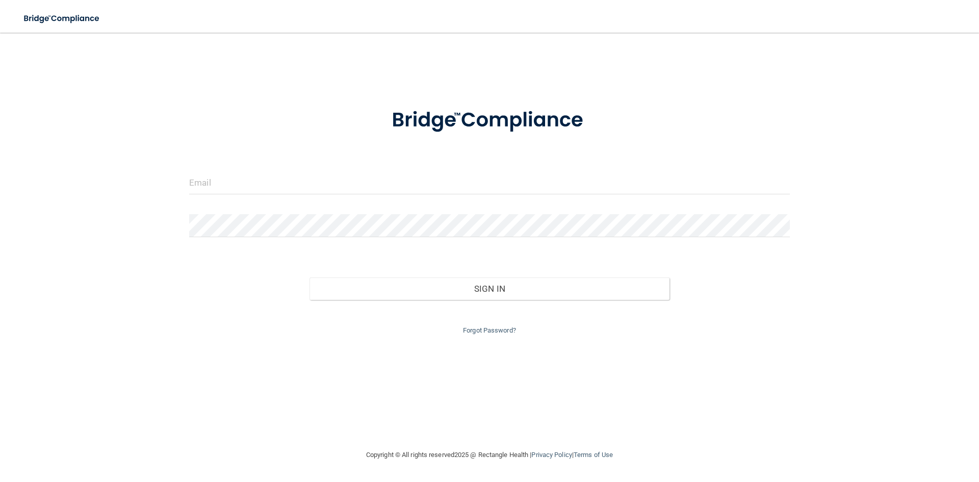  What do you see at coordinates (489, 183) in the screenshot?
I see `input: Email` at bounding box center [489, 183].